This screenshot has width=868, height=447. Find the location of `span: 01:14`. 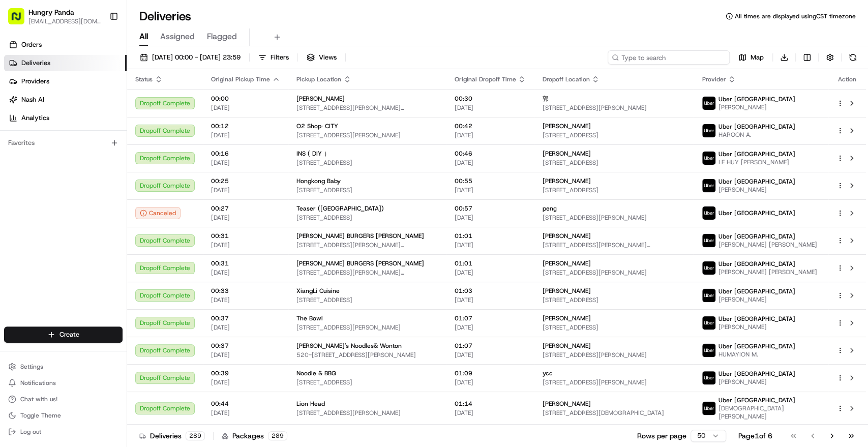

span: 01:14 is located at coordinates (490, 404).